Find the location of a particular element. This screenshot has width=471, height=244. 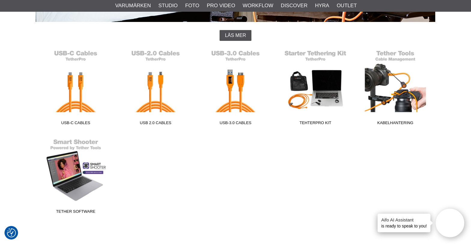

a: USB-C Cables is located at coordinates (76, 87).